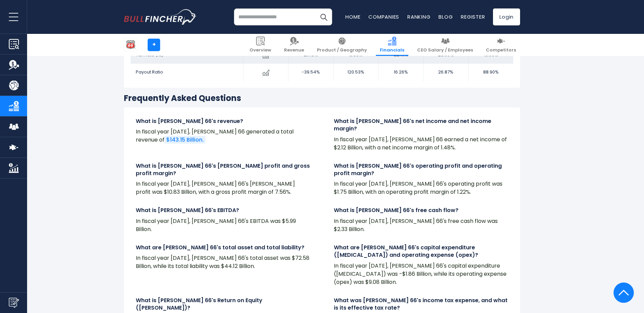 The width and height of the screenshot is (644, 313). What do you see at coordinates (322, 98) in the screenshot?
I see `h3: Frequently Asked Questions` at bounding box center [322, 98].